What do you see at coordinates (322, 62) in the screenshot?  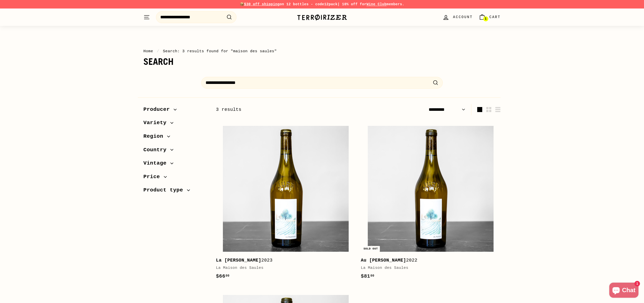 I see `h1: Search` at bounding box center [322, 62].